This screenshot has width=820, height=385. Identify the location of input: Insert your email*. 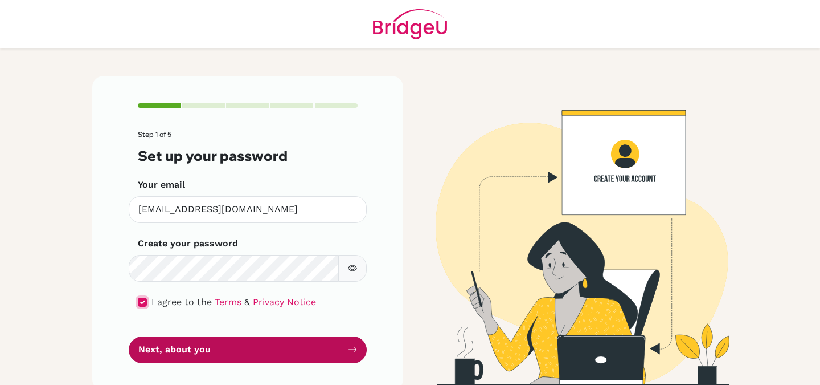
(248, 209).